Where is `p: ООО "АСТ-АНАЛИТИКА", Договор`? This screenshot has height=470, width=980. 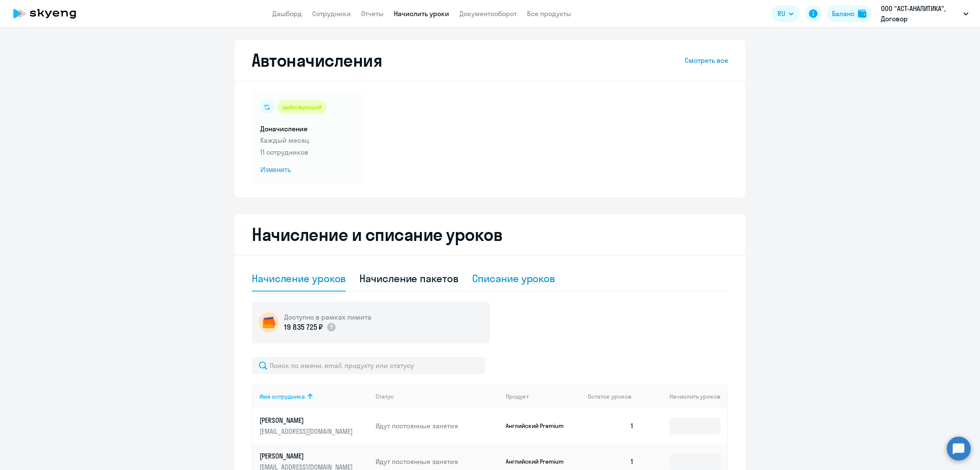 p: ООО "АСТ-АНАЛИТИКА", Договор is located at coordinates (920, 13).